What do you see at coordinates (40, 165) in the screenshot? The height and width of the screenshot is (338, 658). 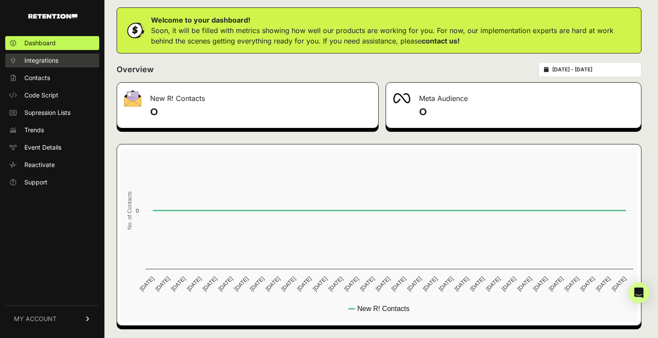 I see `span: Reactivate` at bounding box center [40, 165].